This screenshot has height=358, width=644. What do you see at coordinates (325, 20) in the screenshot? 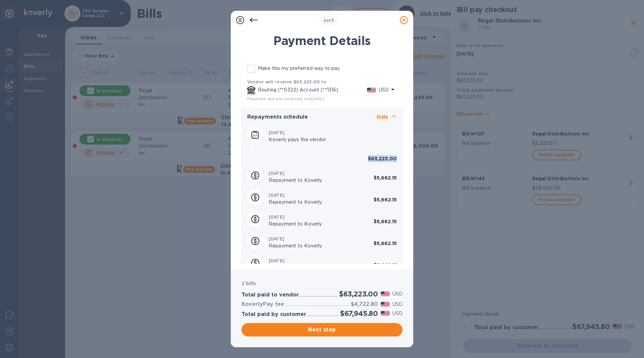
I see `span: 2` at bounding box center [325, 20].